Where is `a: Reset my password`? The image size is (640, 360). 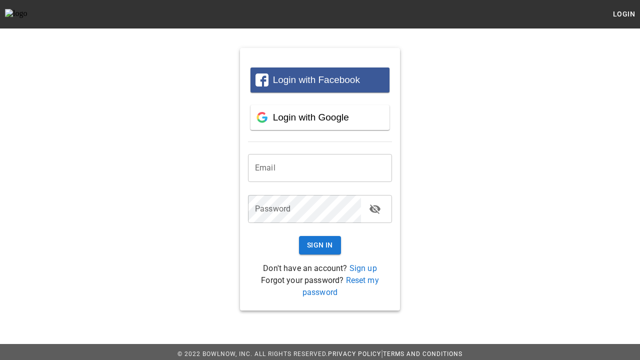 a: Reset my password is located at coordinates (341, 286).